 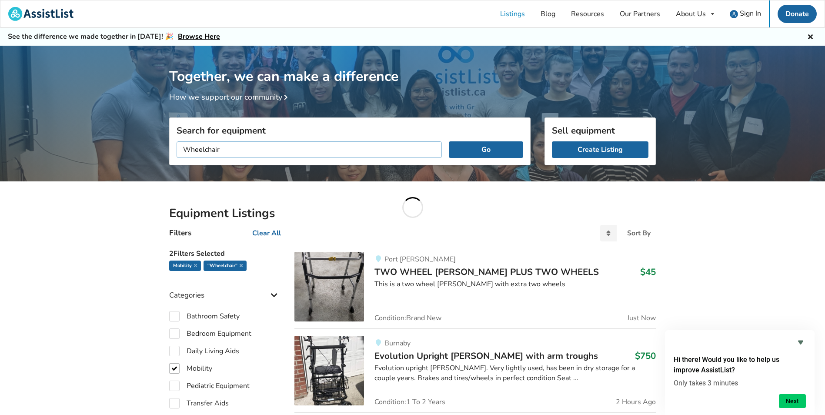 What do you see at coordinates (410, 402) in the screenshot?
I see `span: Condition: 1 To 2 Years` at bounding box center [410, 402].